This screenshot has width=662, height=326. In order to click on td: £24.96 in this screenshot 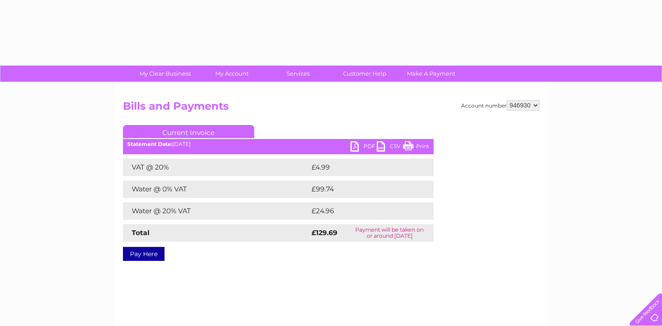, I will do `click(363, 211)`.